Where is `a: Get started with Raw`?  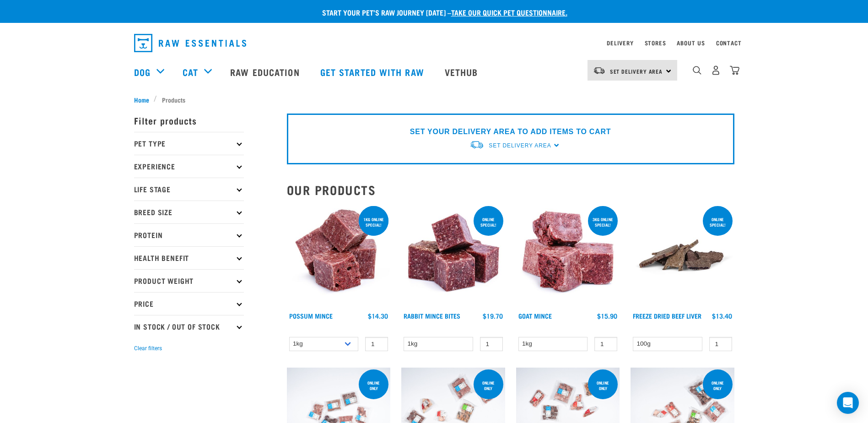 a: Get started with Raw is located at coordinates (373, 72).